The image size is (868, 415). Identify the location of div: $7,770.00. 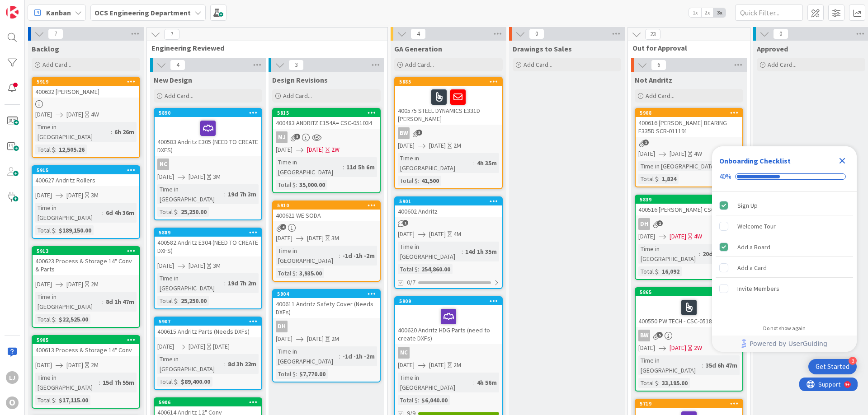
(313, 374).